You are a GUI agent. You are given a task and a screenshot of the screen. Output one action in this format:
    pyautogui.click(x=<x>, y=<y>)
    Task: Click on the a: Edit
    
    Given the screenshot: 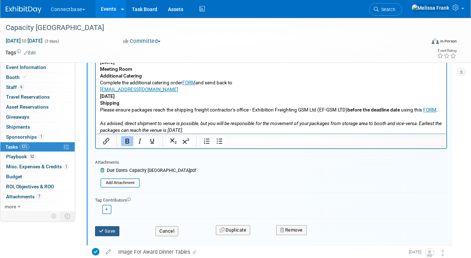 What is the action you would take?
    pyautogui.click(x=30, y=53)
    